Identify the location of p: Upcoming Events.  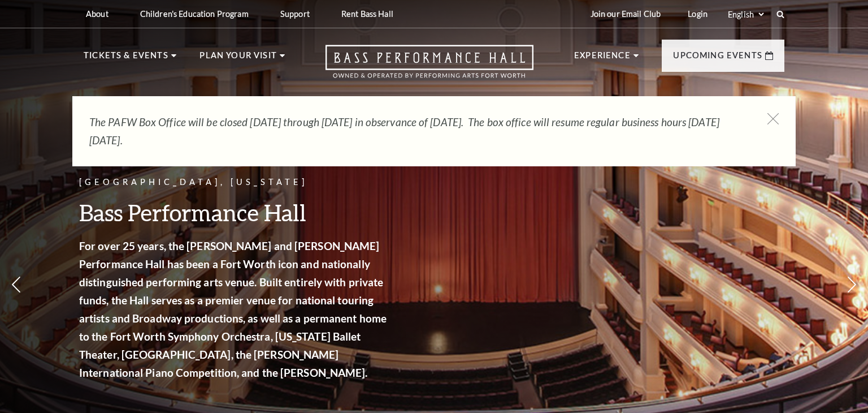
(718, 59).